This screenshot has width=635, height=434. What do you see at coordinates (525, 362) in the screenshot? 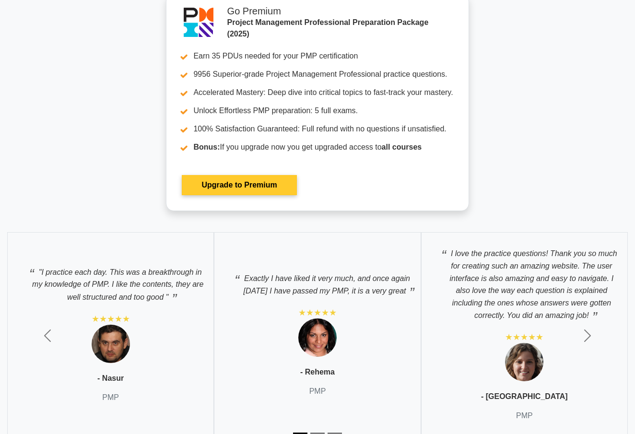
I see `img: Testimonial 3` at bounding box center [525, 362].